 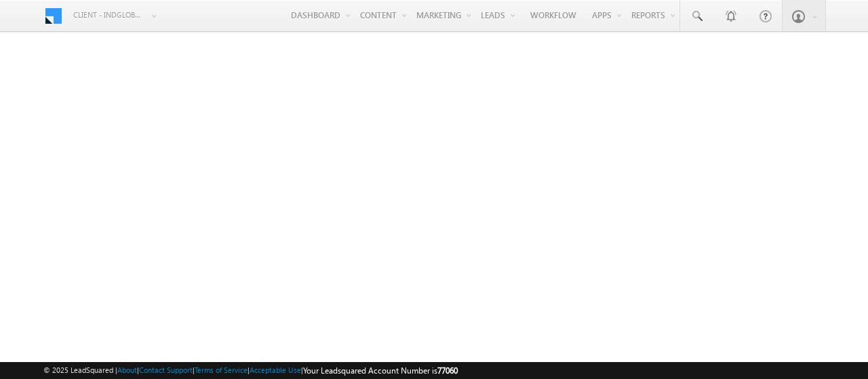 I want to click on span: Client - indglobal1 (77060), so click(x=108, y=15).